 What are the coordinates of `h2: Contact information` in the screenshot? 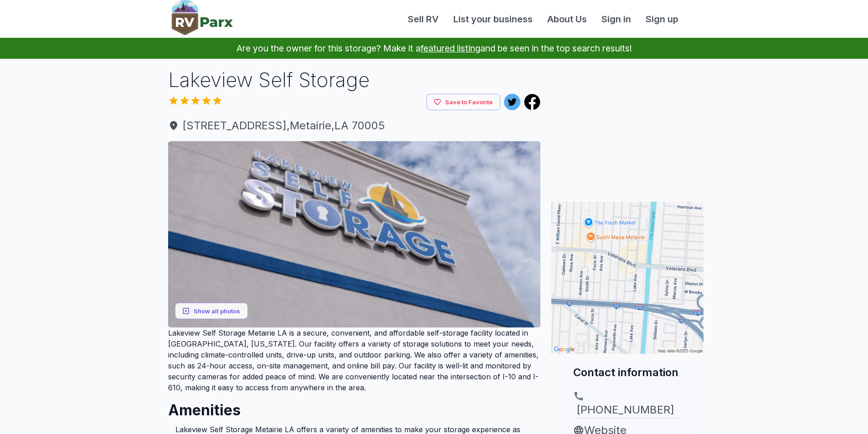 It's located at (627, 372).